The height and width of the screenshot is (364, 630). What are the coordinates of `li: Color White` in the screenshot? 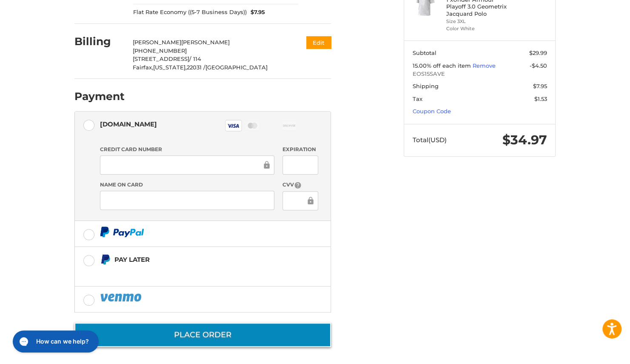 It's located at (479, 29).